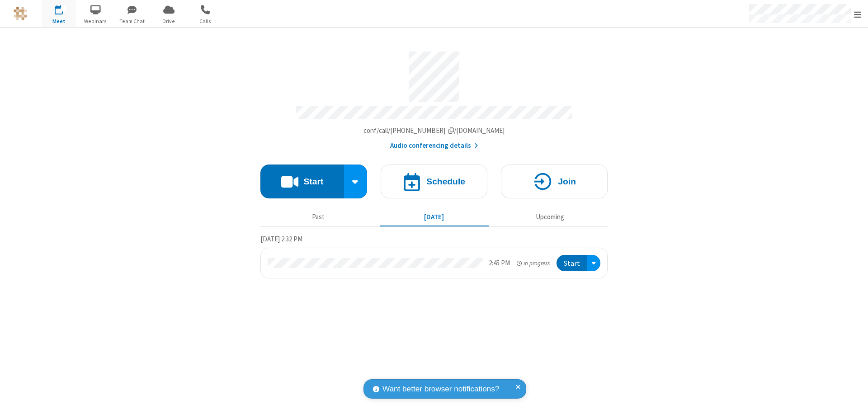  What do you see at coordinates (59, 22) in the screenshot?
I see `span: Meet` at bounding box center [59, 22].